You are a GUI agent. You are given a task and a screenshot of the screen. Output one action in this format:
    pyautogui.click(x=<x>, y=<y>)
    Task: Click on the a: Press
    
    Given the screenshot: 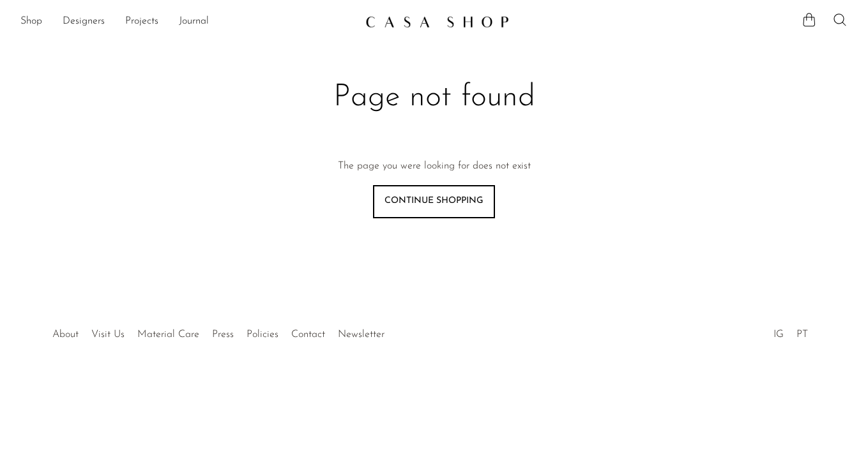 What is the action you would take?
    pyautogui.click(x=223, y=335)
    